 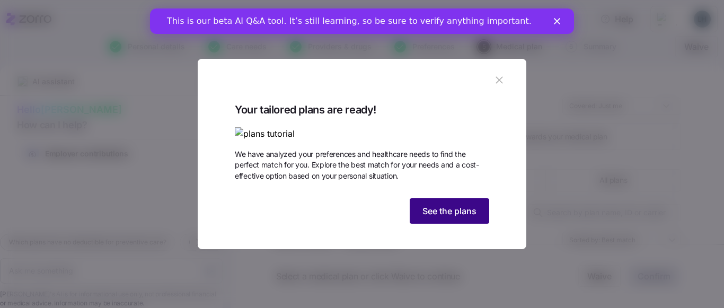 What do you see at coordinates (362, 165) in the screenshot?
I see `span: We have analyzed your preferences and healthcare needs to find the perfect match for you. Explore...` at bounding box center [362, 165].